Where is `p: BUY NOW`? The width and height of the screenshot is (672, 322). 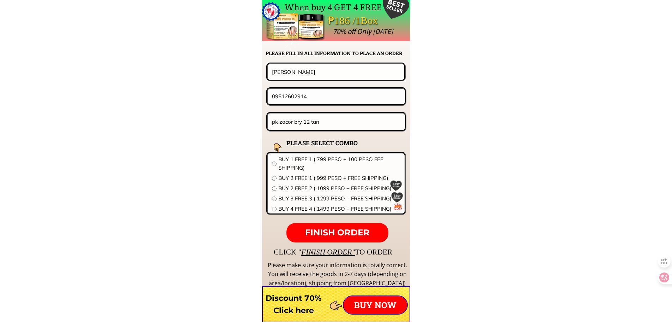
p: BUY NOW is located at coordinates (375, 305).